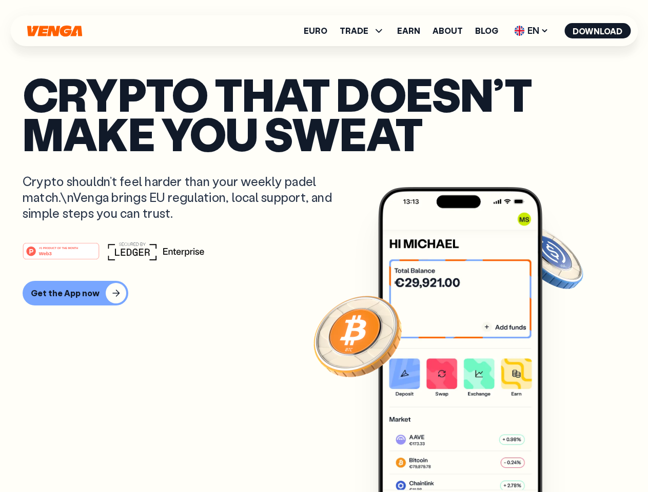 The width and height of the screenshot is (648, 492). Describe the element at coordinates (54, 31) in the screenshot. I see `a: Home` at that location.